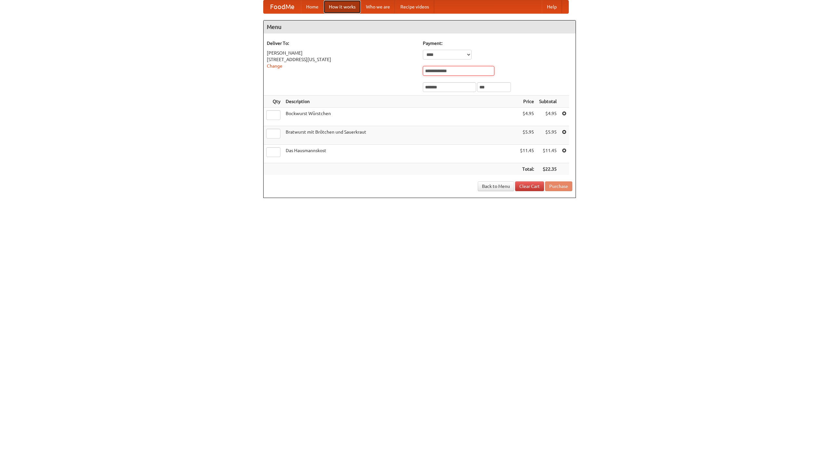 The width and height of the screenshot is (832, 460). What do you see at coordinates (415, 7) in the screenshot?
I see `a: Recipe videos` at bounding box center [415, 7].